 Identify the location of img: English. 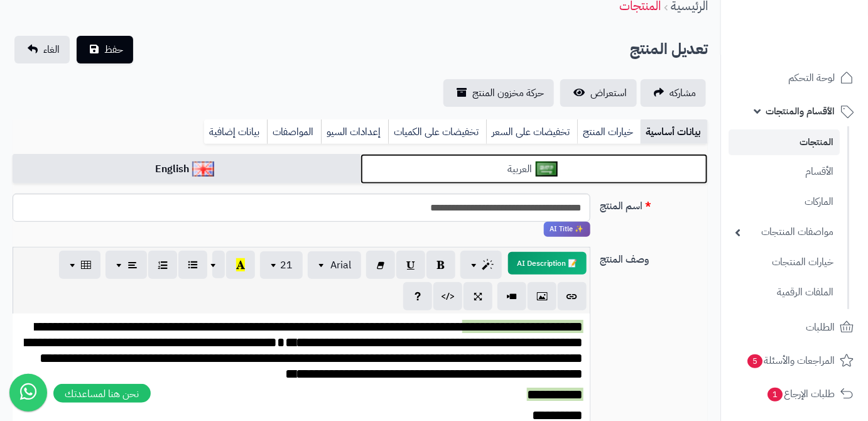
(203, 169).